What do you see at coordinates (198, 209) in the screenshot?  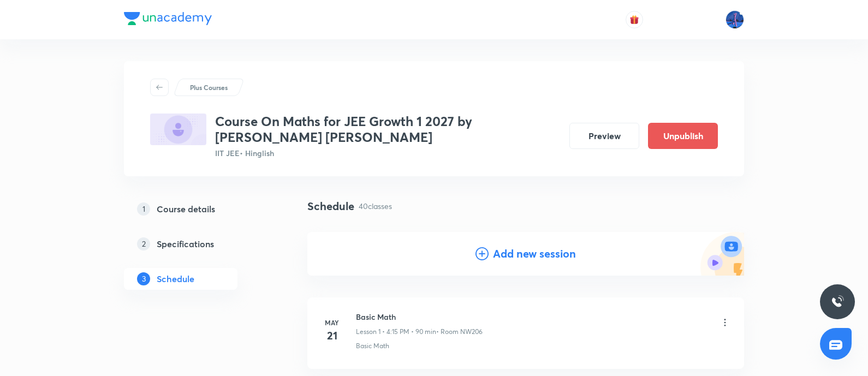 I see `a: 1Course details` at bounding box center [198, 209].